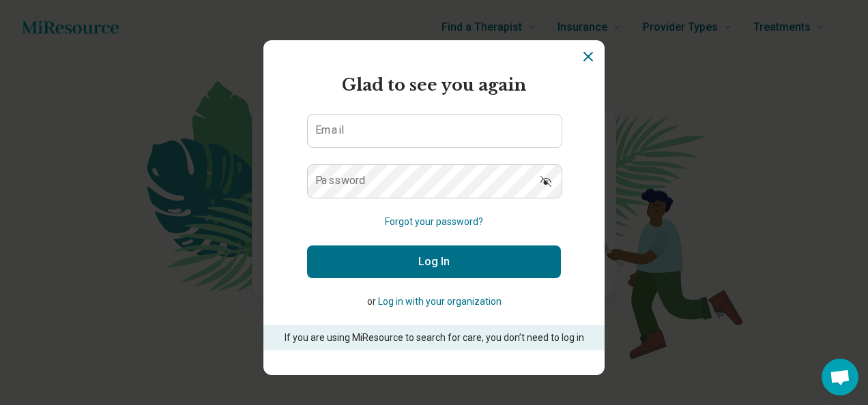  What do you see at coordinates (434, 208) in the screenshot?
I see `section: Login Dialog` at bounding box center [434, 208].